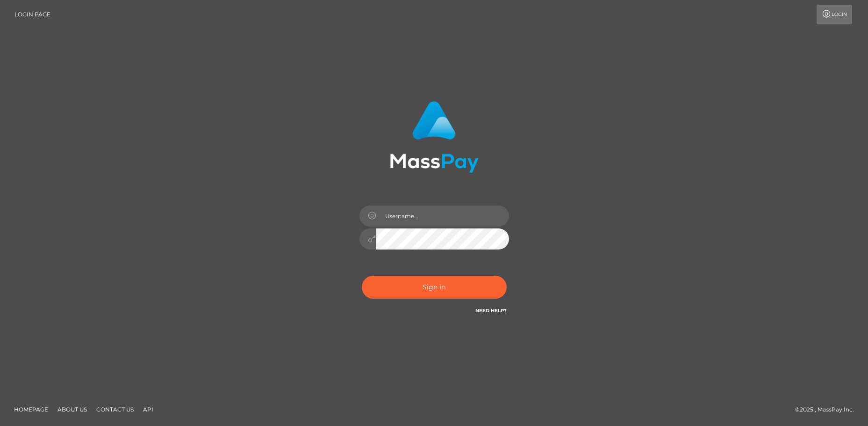 The height and width of the screenshot is (426, 868). I want to click on input: Username..., so click(442, 216).